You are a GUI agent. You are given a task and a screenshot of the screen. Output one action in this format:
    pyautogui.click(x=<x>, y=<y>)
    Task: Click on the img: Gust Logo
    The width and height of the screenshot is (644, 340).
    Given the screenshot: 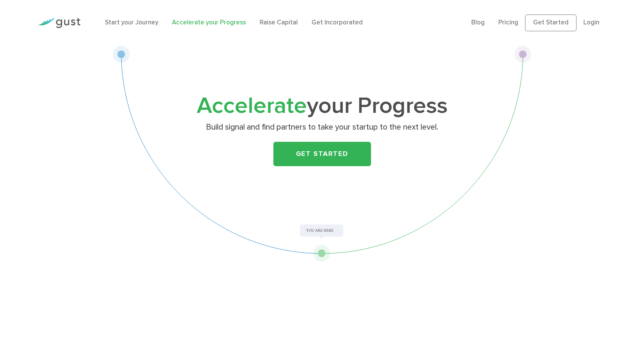 What is the action you would take?
    pyautogui.click(x=59, y=23)
    